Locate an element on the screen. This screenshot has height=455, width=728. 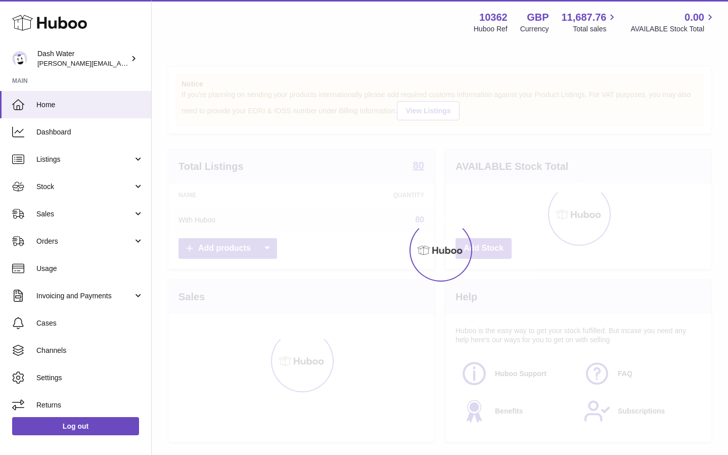
span: Total sales is located at coordinates (595, 29).